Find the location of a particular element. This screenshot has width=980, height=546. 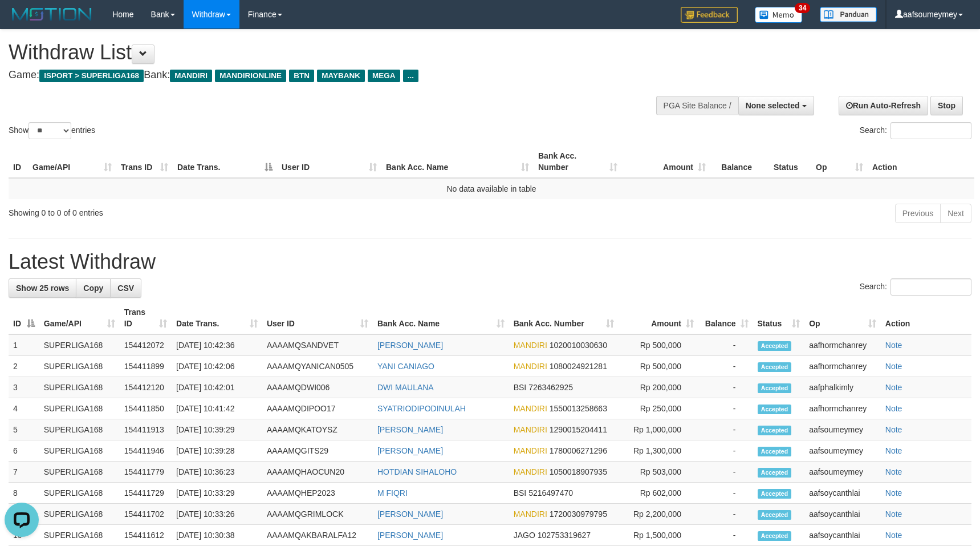

span: MEGA is located at coordinates (383, 76).